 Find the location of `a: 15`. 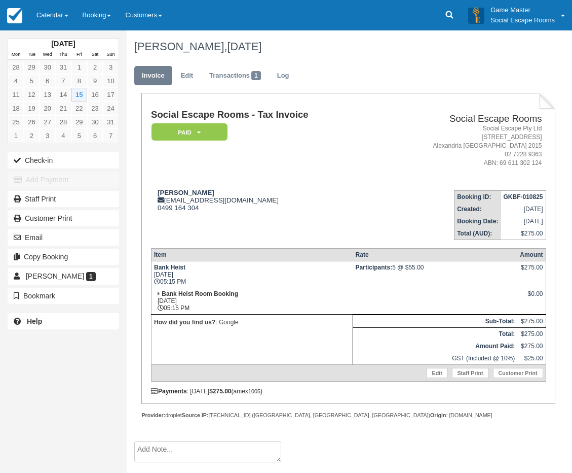

a: 15 is located at coordinates (79, 94).